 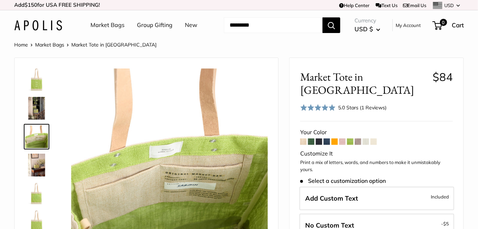 What do you see at coordinates (191, 25) in the screenshot?
I see `a: New` at bounding box center [191, 25].